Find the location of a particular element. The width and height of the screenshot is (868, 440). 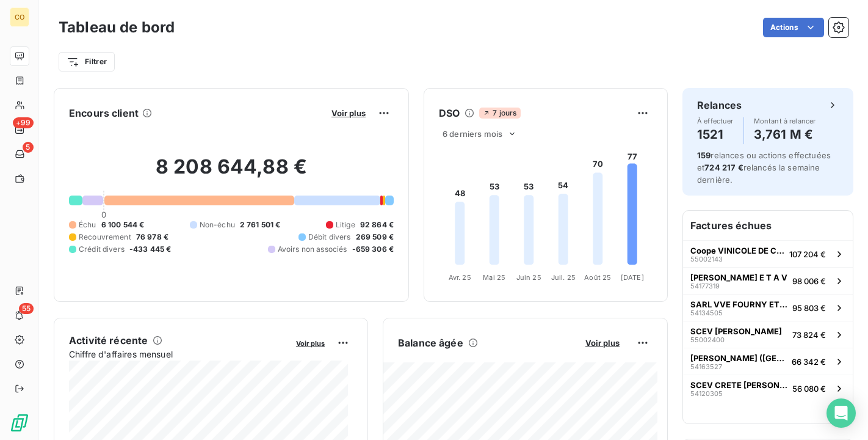

span: Crédit divers is located at coordinates (101, 249).